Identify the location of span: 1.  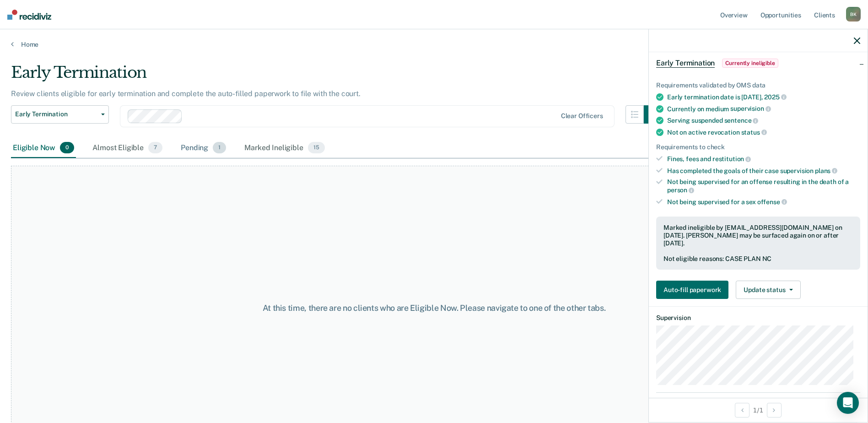
(219, 148).